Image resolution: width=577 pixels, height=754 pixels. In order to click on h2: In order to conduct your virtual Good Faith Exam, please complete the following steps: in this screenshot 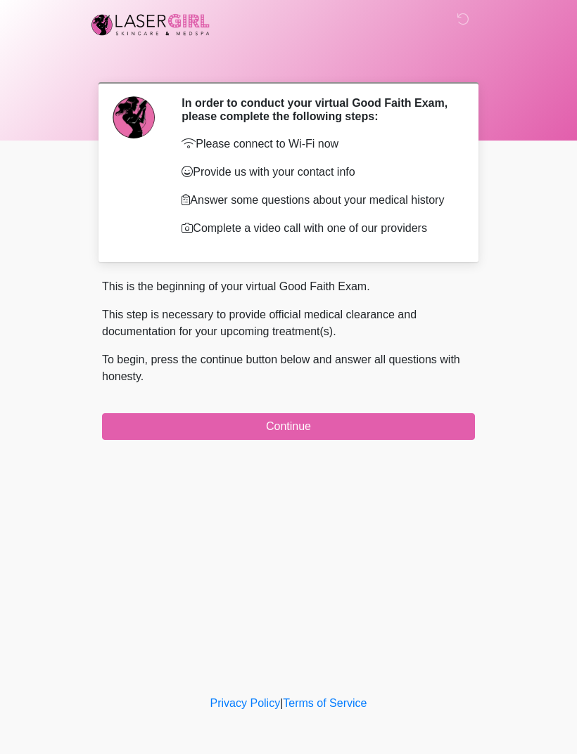, I will do `click(317, 110)`.